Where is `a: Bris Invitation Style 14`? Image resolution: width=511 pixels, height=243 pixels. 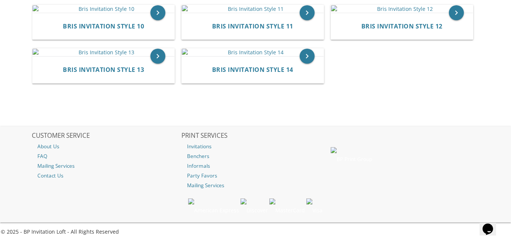
a: Bris Invitation Style 14 is located at coordinates (253, 70).